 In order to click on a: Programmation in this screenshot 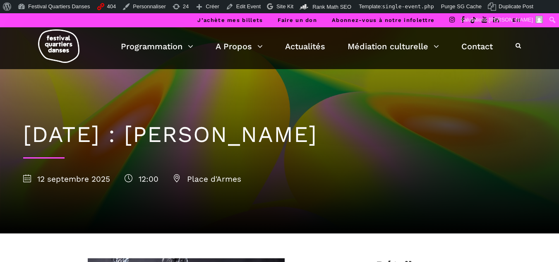, I will do `click(157, 46)`.